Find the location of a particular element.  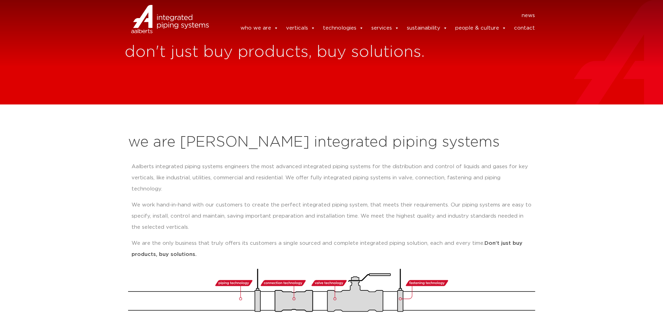

p: We work hand-in-hand with our customers to create the perfect integrated piping system, that meet... is located at coordinates (332, 216).